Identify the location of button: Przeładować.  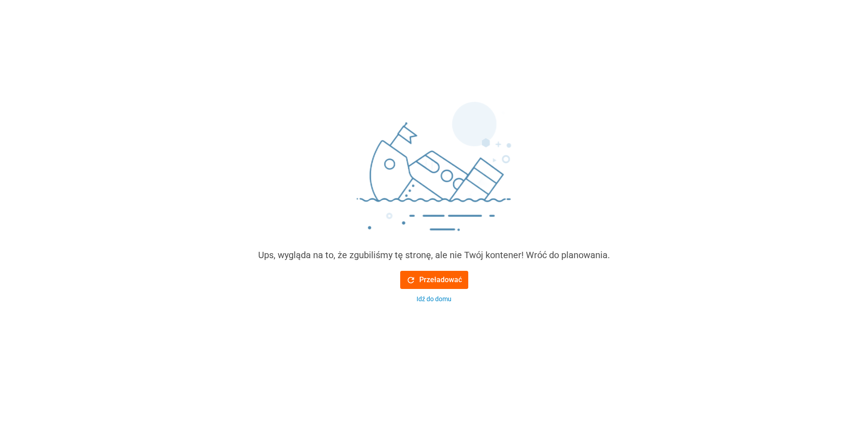
(434, 280).